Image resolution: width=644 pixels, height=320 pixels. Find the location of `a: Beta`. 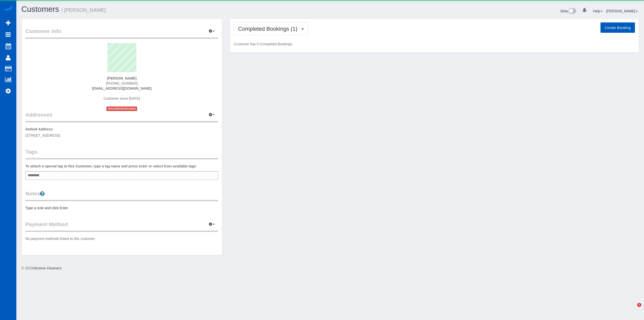

a: Beta is located at coordinates (569, 11).